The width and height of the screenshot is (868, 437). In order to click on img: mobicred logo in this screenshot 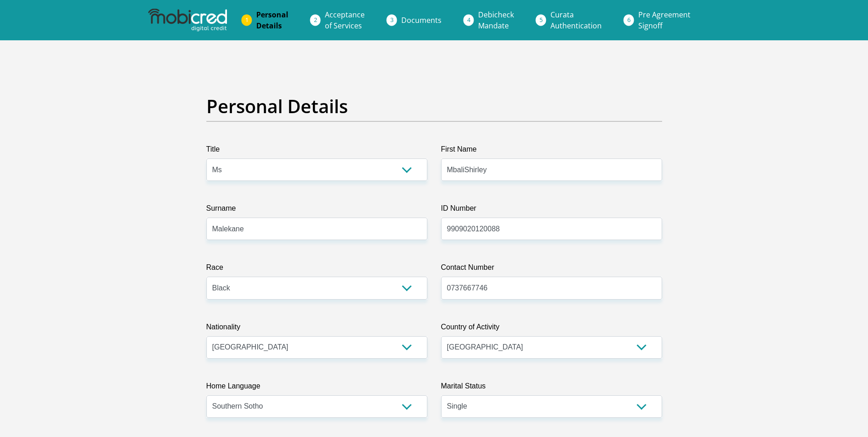, I will do `click(188, 20)`.